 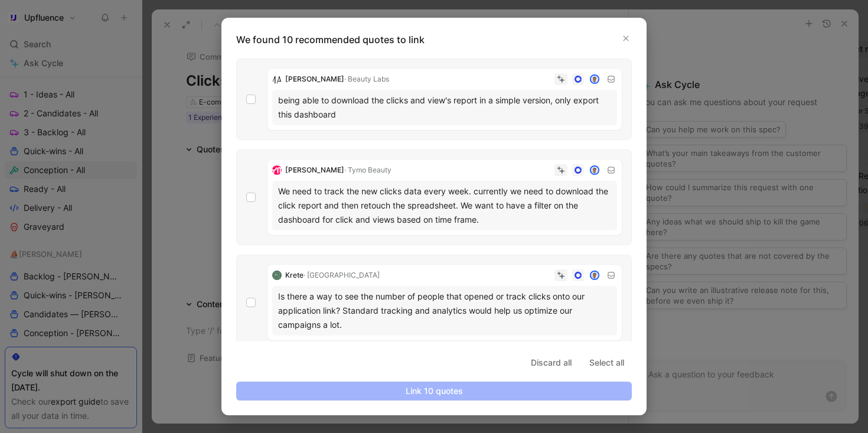 What do you see at coordinates (445, 206) in the screenshot?
I see `div: We need to track the new clicks data every week. currently we need to download the click report a...` at bounding box center [445, 206].